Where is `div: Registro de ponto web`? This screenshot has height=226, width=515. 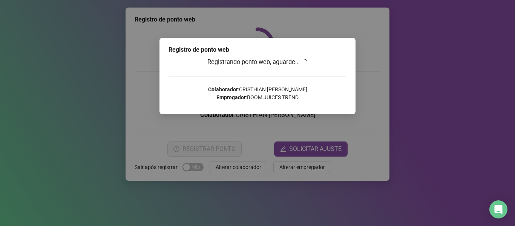
div: Registro de ponto web is located at coordinates (258, 50).